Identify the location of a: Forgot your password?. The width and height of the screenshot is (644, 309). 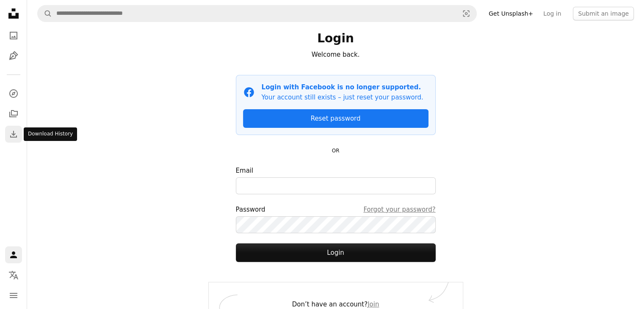
(399, 210).